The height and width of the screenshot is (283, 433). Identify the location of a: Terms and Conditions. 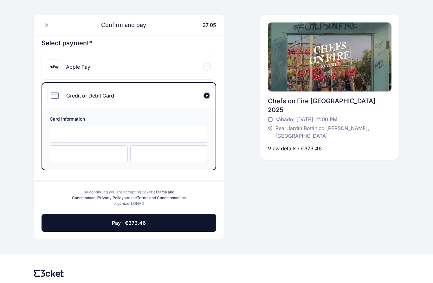
(156, 198).